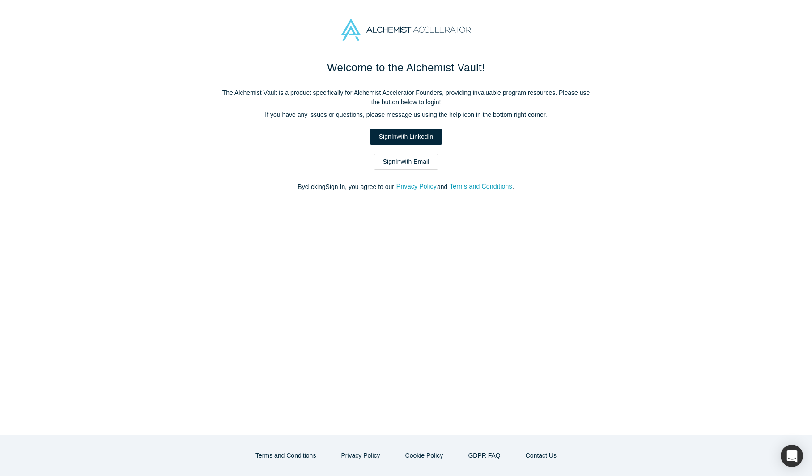 This screenshot has height=476, width=812. I want to click on p: The Alchemist Vault is a product specifically for Alchemist Accelerator Founders, providing inval..., so click(406, 98).